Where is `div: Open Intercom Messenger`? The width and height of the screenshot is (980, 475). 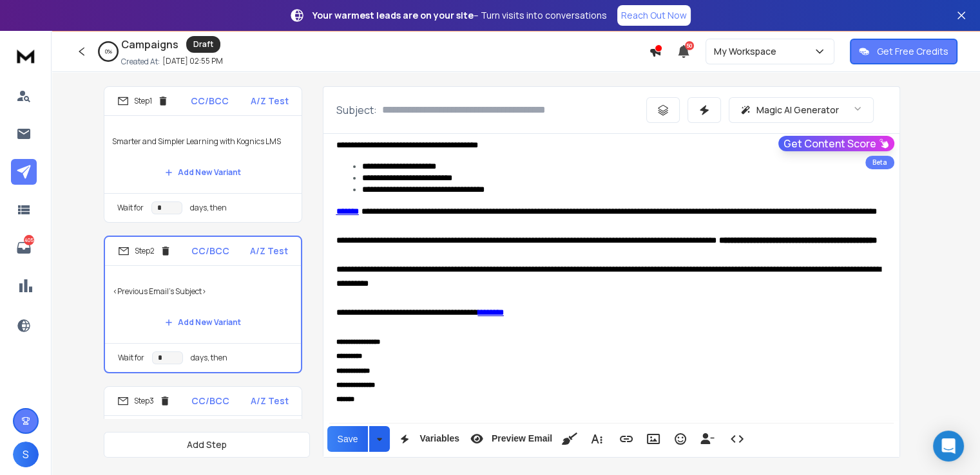
div: Open Intercom Messenger is located at coordinates (949, 446).